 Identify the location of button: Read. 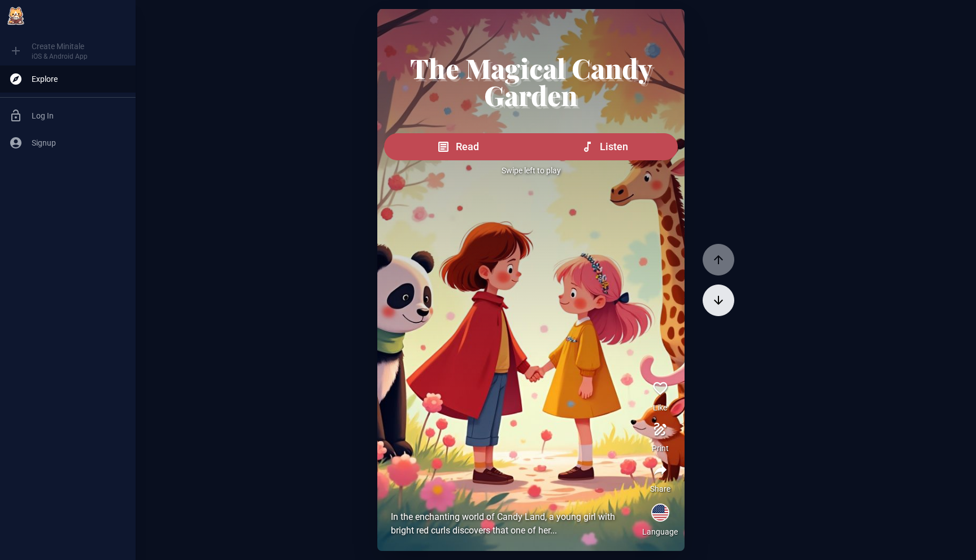
(458, 147).